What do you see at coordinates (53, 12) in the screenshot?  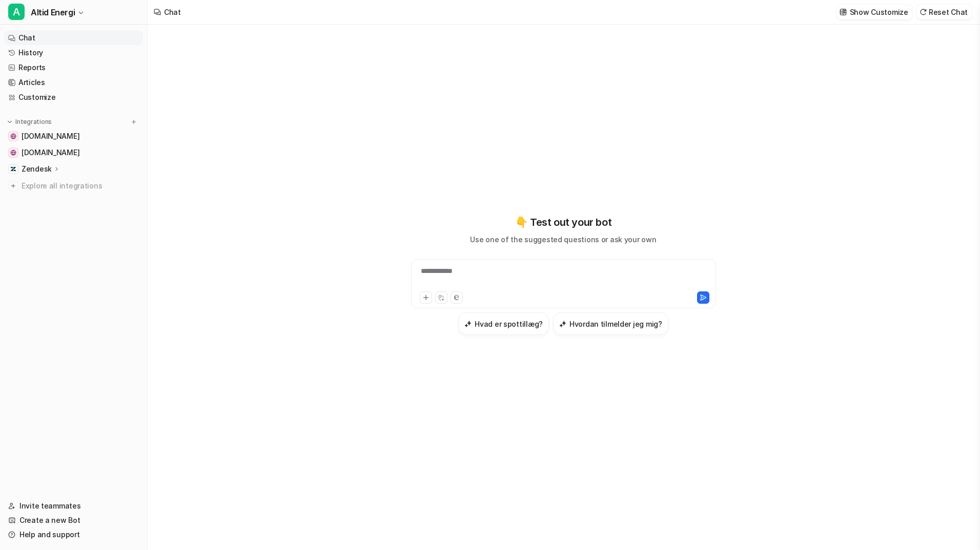 I see `span: Altid Energi` at bounding box center [53, 12].